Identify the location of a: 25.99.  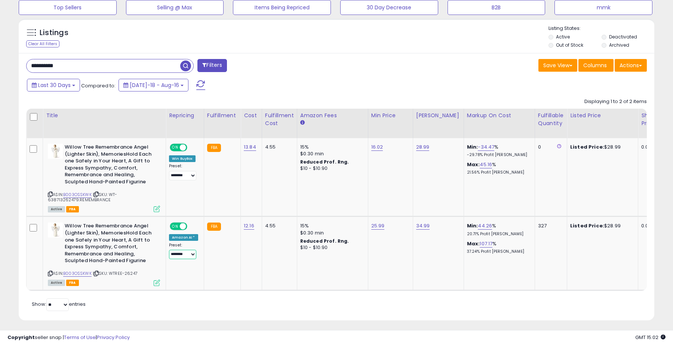
(378, 226).